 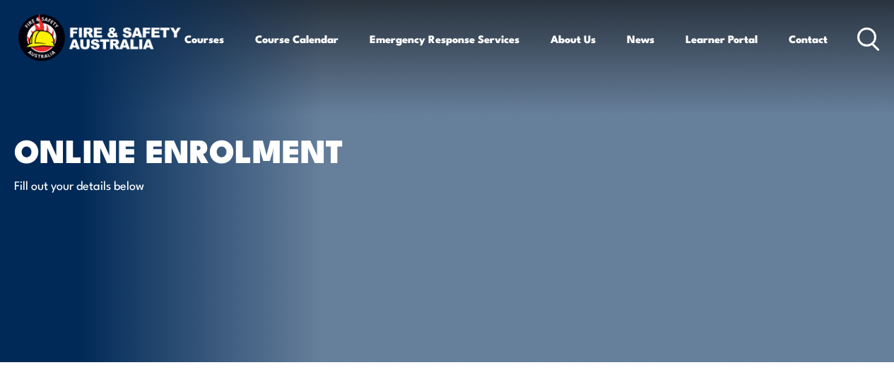 I want to click on a: Learner Portal, so click(x=722, y=39).